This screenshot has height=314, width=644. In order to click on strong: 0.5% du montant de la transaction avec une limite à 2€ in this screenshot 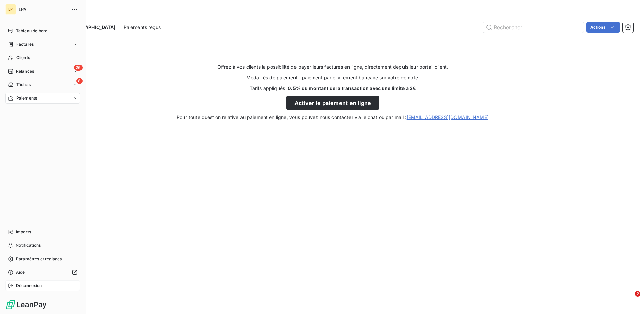, I will do `click(352, 88)`.